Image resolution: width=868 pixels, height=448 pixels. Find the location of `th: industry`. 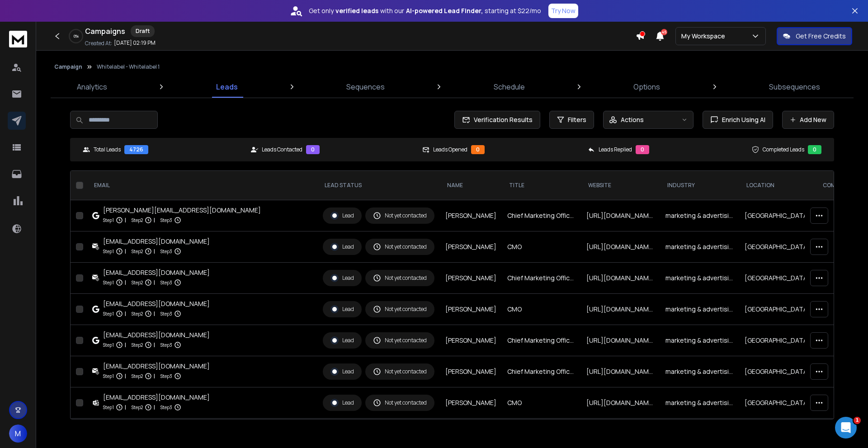

th: industry is located at coordinates (699, 185).